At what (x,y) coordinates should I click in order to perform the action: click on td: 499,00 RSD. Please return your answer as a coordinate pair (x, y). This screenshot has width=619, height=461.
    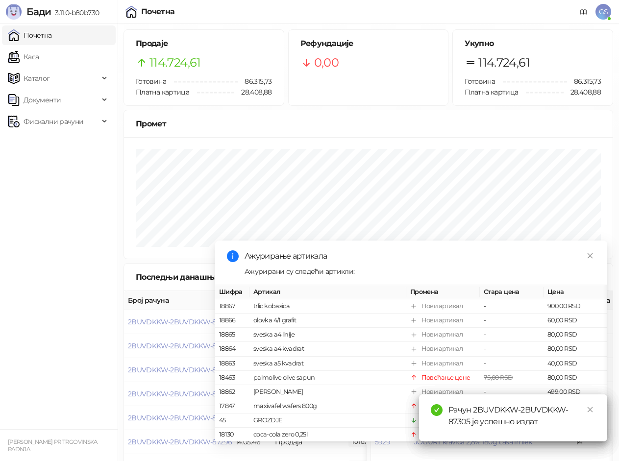
    Looking at the image, I should click on (575, 392).